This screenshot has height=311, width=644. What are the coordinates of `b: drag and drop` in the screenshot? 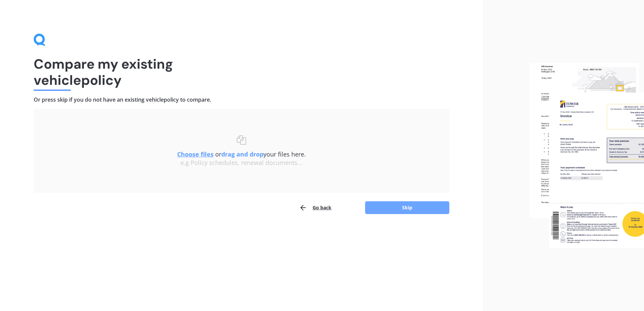 It's located at (242, 154).